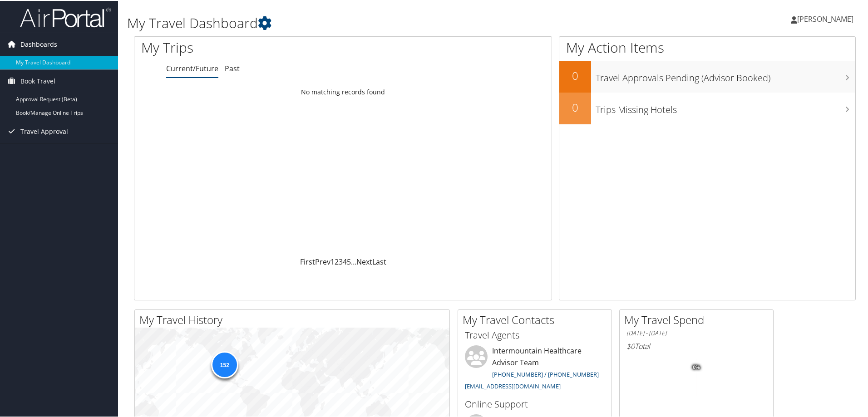  I want to click on h1: My Travel Dashboard, so click(372, 22).